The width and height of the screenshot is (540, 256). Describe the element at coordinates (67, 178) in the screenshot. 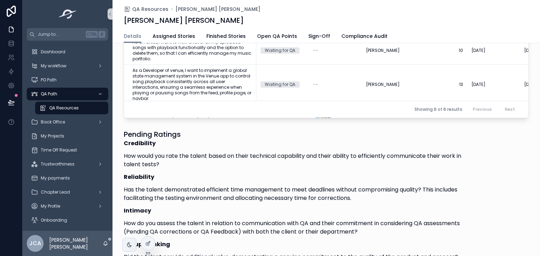

I see `a: My payments` at that location.